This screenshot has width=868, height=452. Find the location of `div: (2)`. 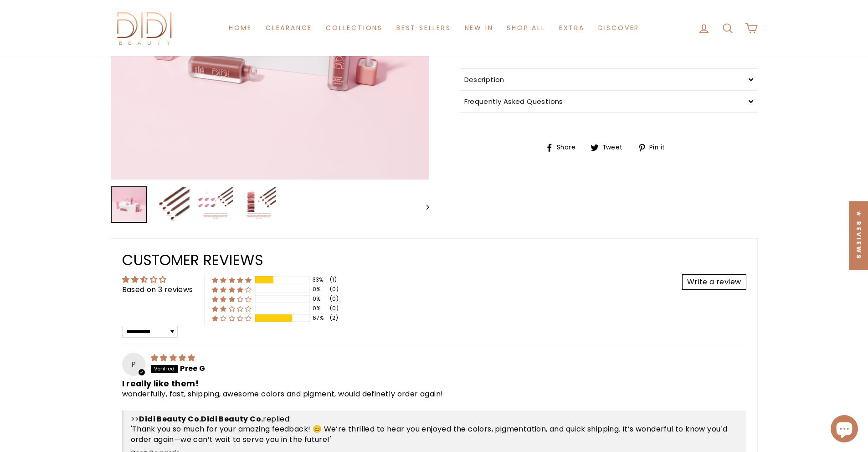

div: (2) is located at coordinates (334, 318).